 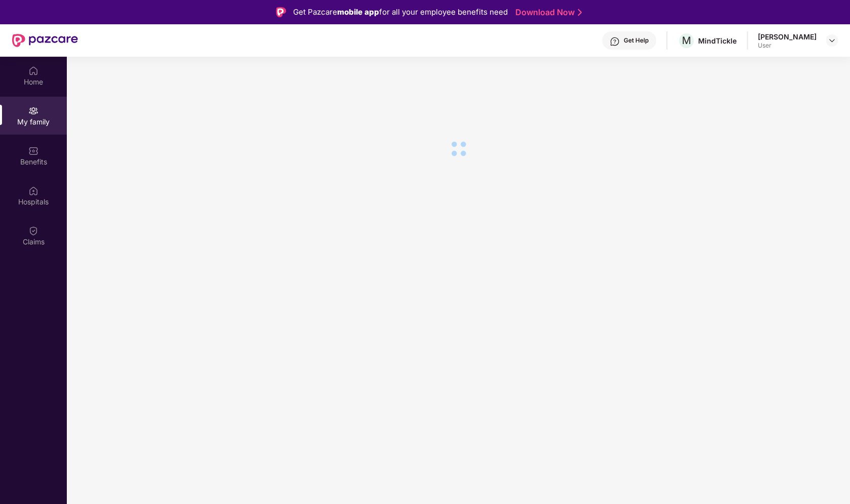 What do you see at coordinates (717, 41) in the screenshot?
I see `div: MindTickle` at bounding box center [717, 41].